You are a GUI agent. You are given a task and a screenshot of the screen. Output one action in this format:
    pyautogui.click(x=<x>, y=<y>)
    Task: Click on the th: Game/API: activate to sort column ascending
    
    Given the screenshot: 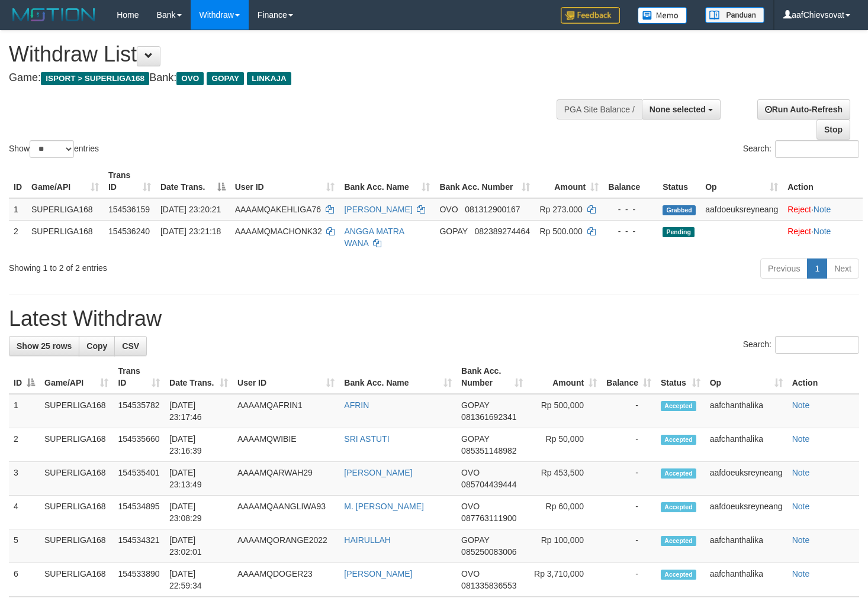 What is the action you would take?
    pyautogui.click(x=77, y=377)
    